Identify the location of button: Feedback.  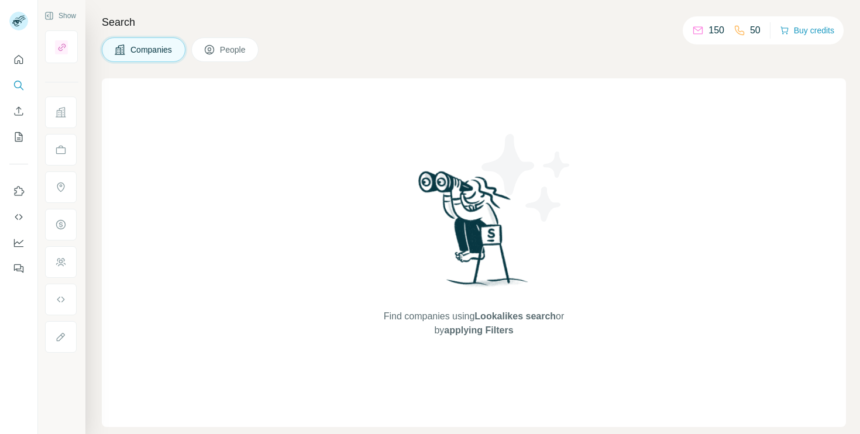
(19, 269).